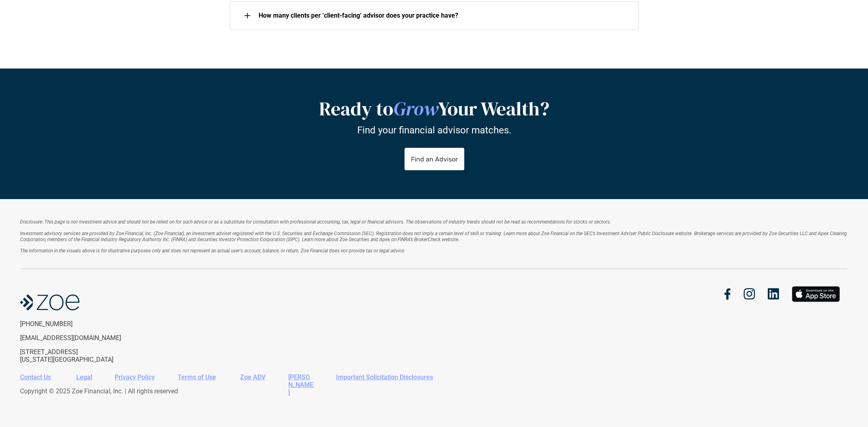  What do you see at coordinates (135, 377) in the screenshot?
I see `a: Privacy Policy` at bounding box center [135, 377].